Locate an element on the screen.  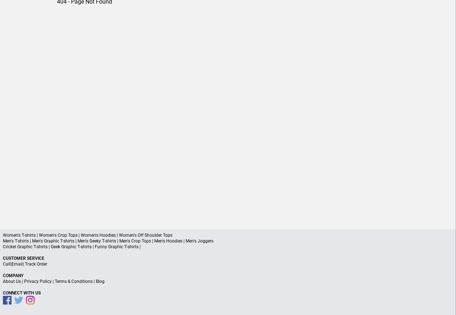
a: Blog is located at coordinates (100, 281).